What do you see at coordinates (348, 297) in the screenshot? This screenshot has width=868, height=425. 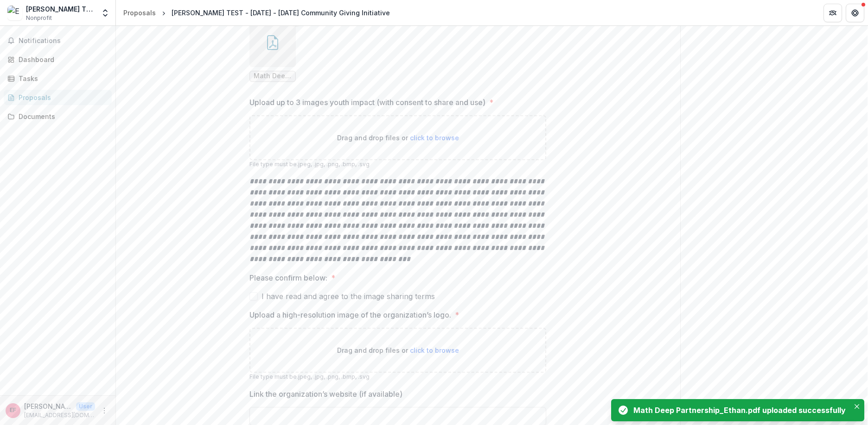 I see `span: I have read and agree to the image sharing terms` at bounding box center [348, 297].